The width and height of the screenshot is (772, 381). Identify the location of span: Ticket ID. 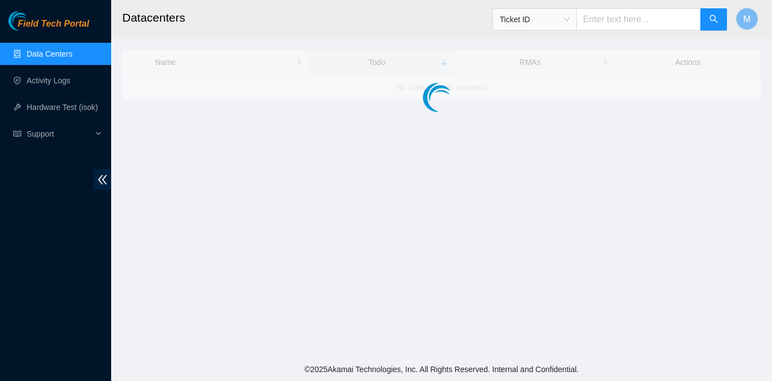
(535, 19).